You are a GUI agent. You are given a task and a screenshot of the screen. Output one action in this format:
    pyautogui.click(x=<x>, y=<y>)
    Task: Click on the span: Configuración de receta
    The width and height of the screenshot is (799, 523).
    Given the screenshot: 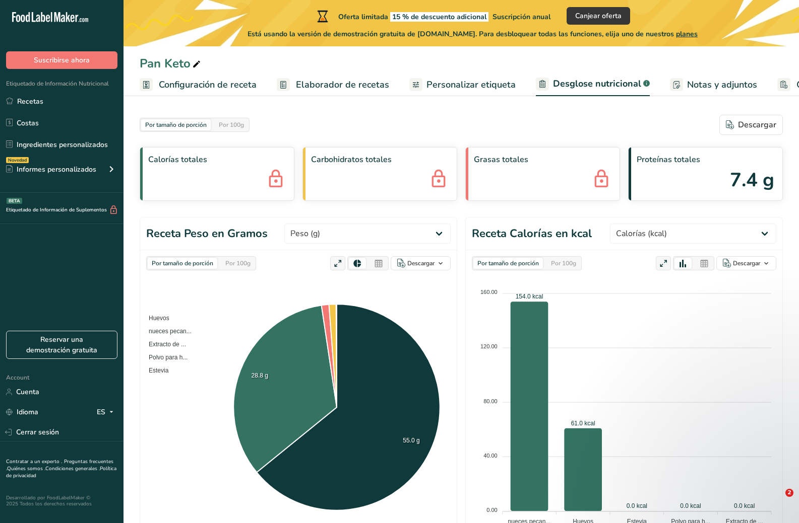 What is the action you would take?
    pyautogui.click(x=208, y=85)
    